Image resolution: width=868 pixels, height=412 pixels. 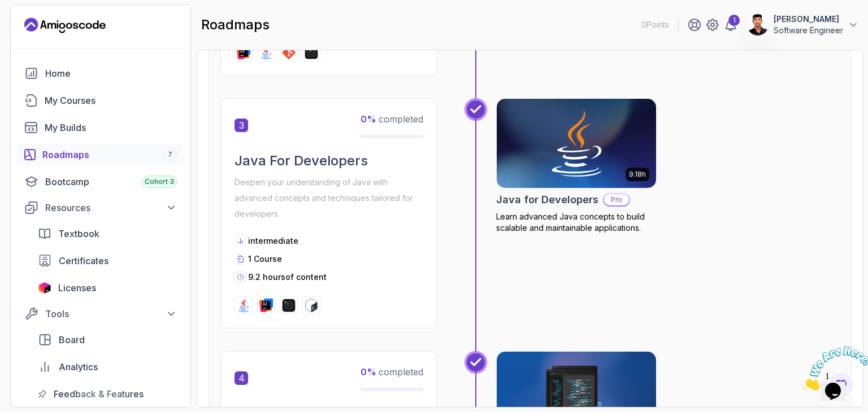 What do you see at coordinates (241, 378) in the screenshot?
I see `span: 4` at bounding box center [241, 378].